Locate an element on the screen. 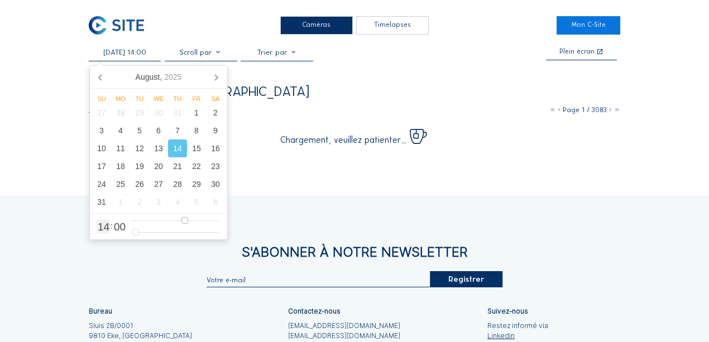 This screenshot has height=342, width=709. div: 20 is located at coordinates (159, 166).